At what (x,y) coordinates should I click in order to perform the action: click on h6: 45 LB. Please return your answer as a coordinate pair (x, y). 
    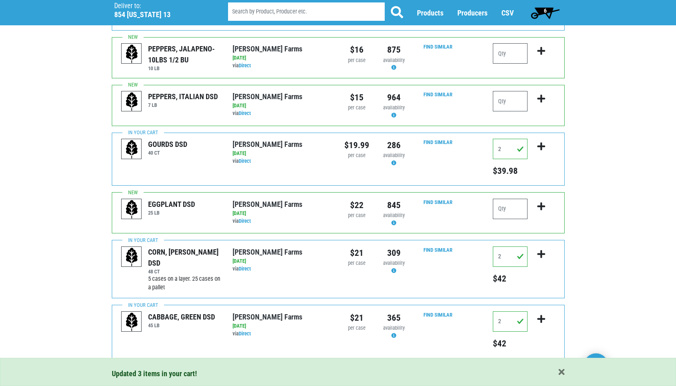
    Looking at the image, I should click on (182, 325).